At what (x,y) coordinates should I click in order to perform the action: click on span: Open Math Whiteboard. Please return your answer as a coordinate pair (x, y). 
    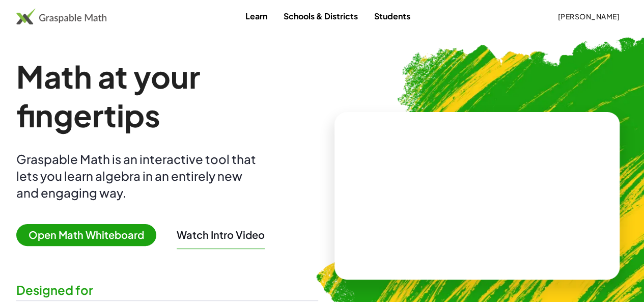
    Looking at the image, I should click on (86, 235).